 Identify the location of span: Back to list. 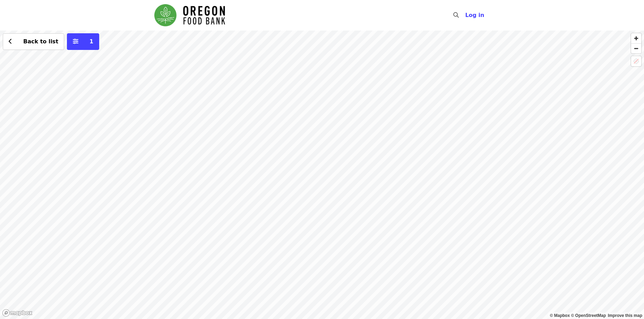
(40, 41).